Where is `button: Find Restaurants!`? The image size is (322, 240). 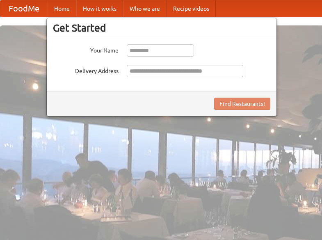 button: Find Restaurants! is located at coordinates (242, 104).